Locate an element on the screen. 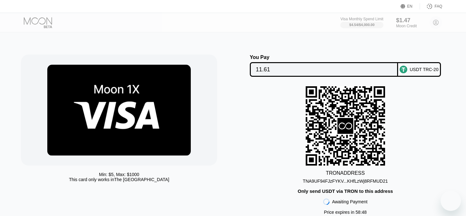 The height and width of the screenshot is (216, 466). div: Visa Monthly Spend Limit is located at coordinates (361, 19).